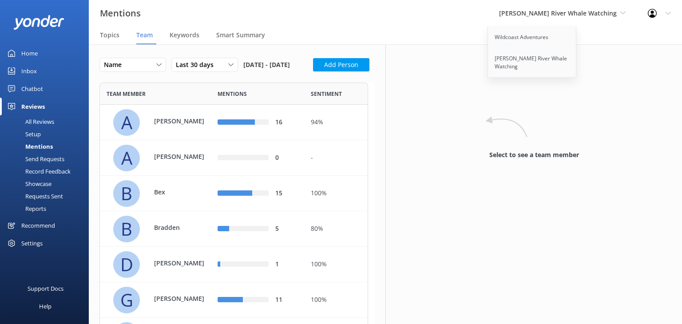  What do you see at coordinates (47, 209) in the screenshot?
I see `a: Reports` at bounding box center [47, 209].